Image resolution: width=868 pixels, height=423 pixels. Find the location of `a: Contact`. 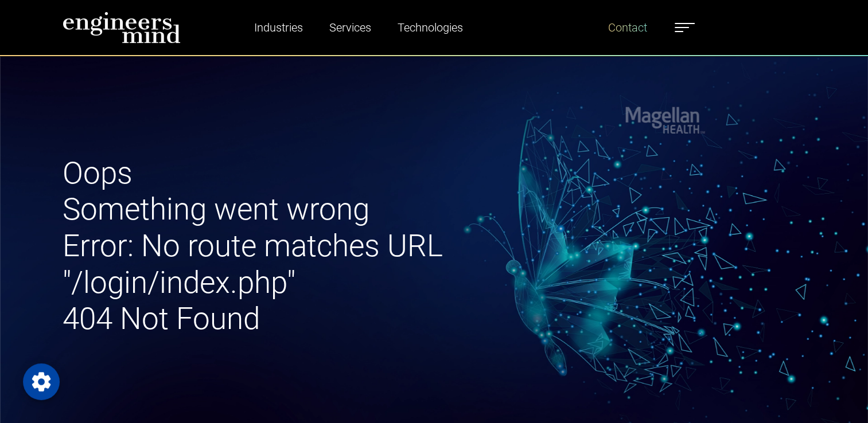

a: Contact is located at coordinates (627, 28).